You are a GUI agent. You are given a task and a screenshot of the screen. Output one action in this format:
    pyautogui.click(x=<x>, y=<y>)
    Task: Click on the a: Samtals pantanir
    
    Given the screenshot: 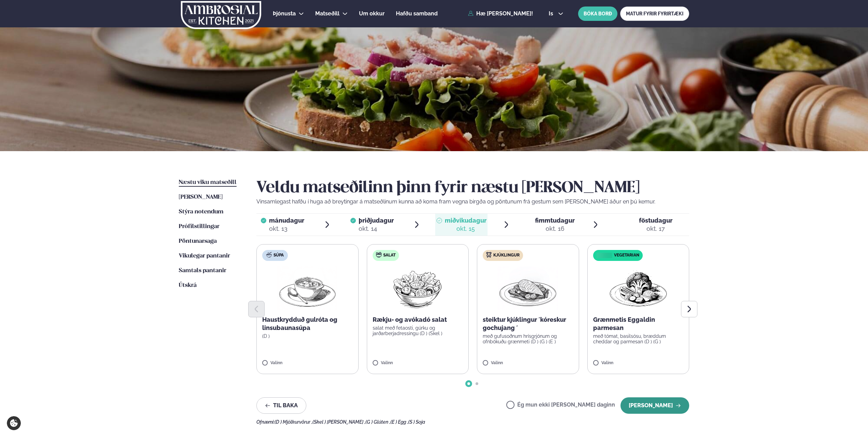 What is the action you would take?
    pyautogui.click(x=203, y=271)
    